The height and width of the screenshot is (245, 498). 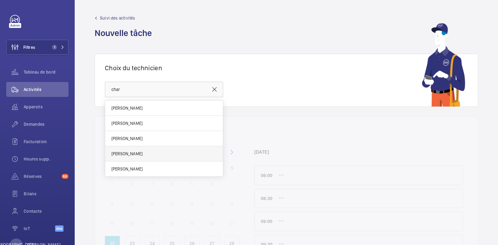 What do you see at coordinates (34, 124) in the screenshot?
I see `font: Demandes` at bounding box center [34, 124].